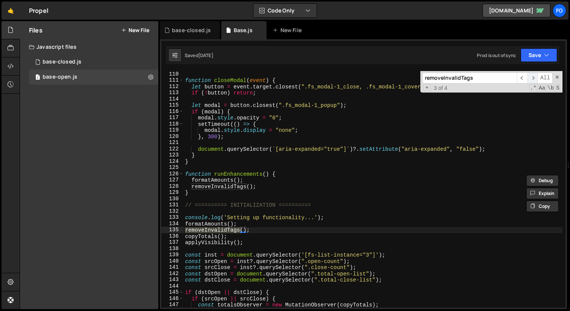 This screenshot has width=570, height=311. What do you see at coordinates (172, 192) in the screenshot?
I see `div: 129` at bounding box center [172, 192].